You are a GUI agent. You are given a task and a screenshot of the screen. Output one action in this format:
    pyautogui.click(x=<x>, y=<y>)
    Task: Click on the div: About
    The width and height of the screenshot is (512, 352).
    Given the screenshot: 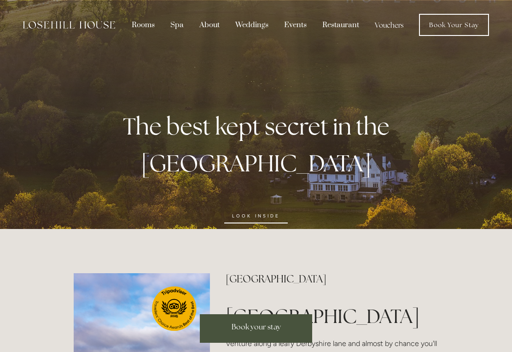 What is the action you would take?
    pyautogui.click(x=210, y=25)
    